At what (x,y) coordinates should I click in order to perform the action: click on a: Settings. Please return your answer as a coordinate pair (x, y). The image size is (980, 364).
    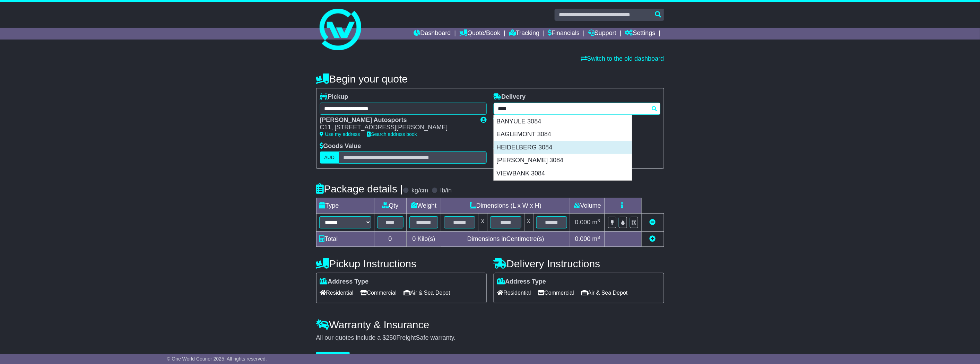
    Looking at the image, I should click on (640, 34).